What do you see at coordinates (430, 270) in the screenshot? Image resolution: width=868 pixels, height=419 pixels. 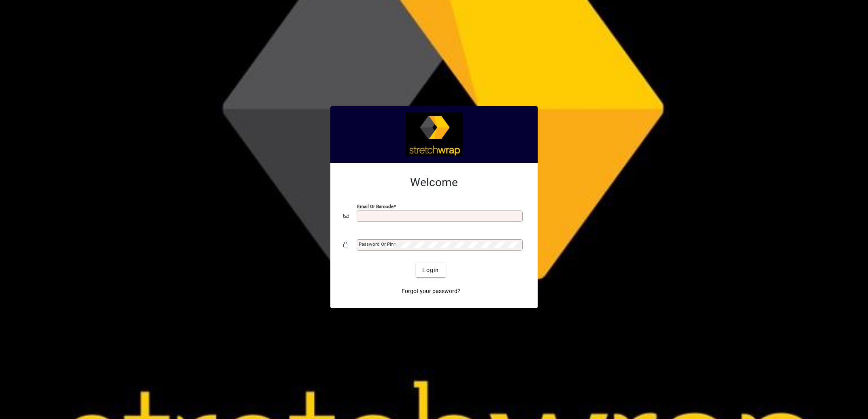 I see `button: Login` at bounding box center [430, 270].